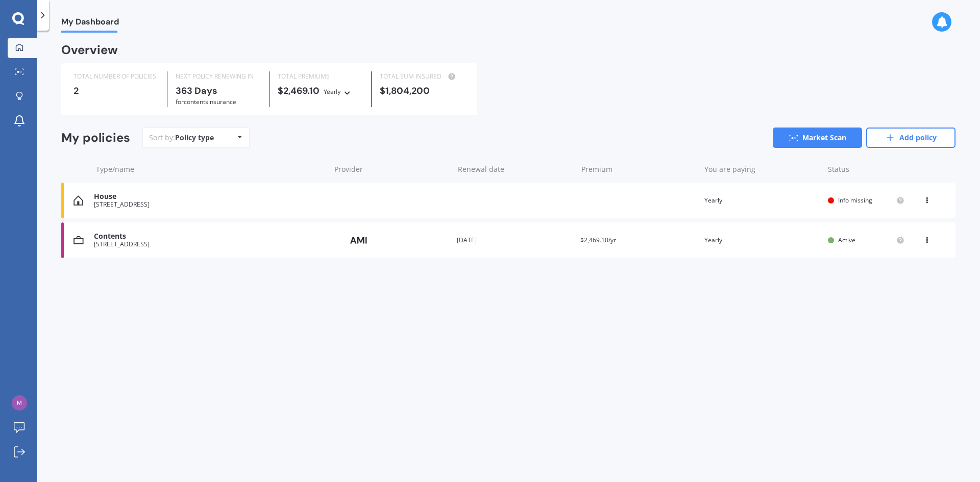 This screenshot has width=980, height=482. Describe the element at coordinates (392, 170) in the screenshot. I see `div: Provider` at that location.